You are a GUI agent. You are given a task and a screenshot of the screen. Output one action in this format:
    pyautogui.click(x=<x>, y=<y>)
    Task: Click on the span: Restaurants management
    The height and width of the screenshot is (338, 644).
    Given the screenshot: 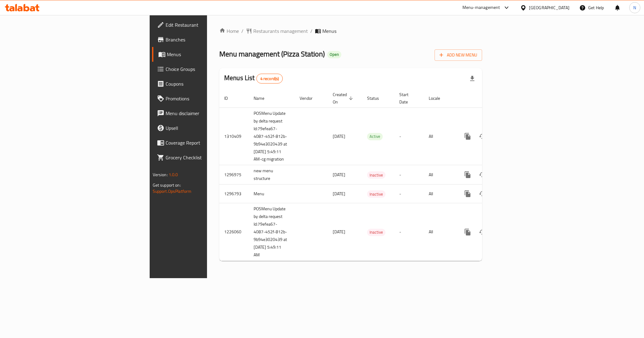 What is the action you would take?
    pyautogui.click(x=280, y=31)
    